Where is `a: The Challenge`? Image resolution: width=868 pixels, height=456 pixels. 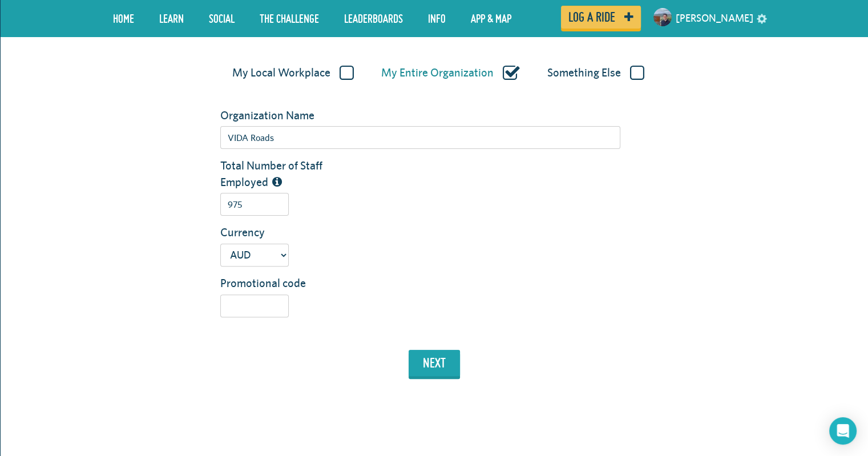
a: The Challenge is located at coordinates (290, 18).